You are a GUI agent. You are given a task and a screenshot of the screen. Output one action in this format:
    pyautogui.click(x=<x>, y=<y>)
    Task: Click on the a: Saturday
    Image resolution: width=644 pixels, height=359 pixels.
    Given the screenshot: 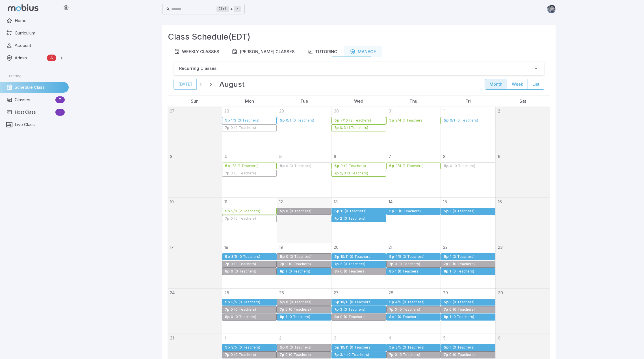 What is the action you would take?
    pyautogui.click(x=523, y=101)
    